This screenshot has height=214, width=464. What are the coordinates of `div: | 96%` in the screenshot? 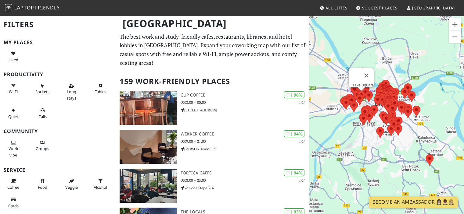 It's located at (294, 95).